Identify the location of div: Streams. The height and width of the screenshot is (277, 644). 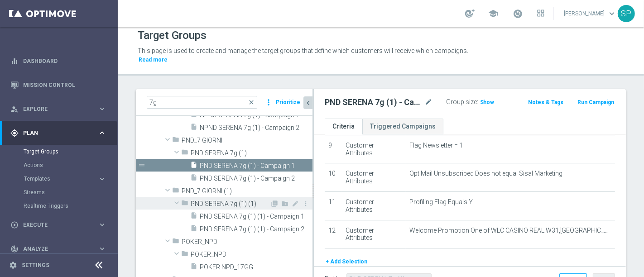
(70, 192).